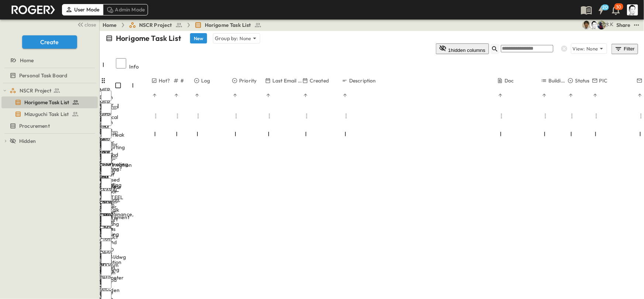 The height and width of the screenshot is (299, 644). What do you see at coordinates (587, 25) in the screenshot?
I see `img: 戸島 太一 (T.TOJIMA) (tzmtit00@pub.taisei.co.jp)` at bounding box center [587, 25].